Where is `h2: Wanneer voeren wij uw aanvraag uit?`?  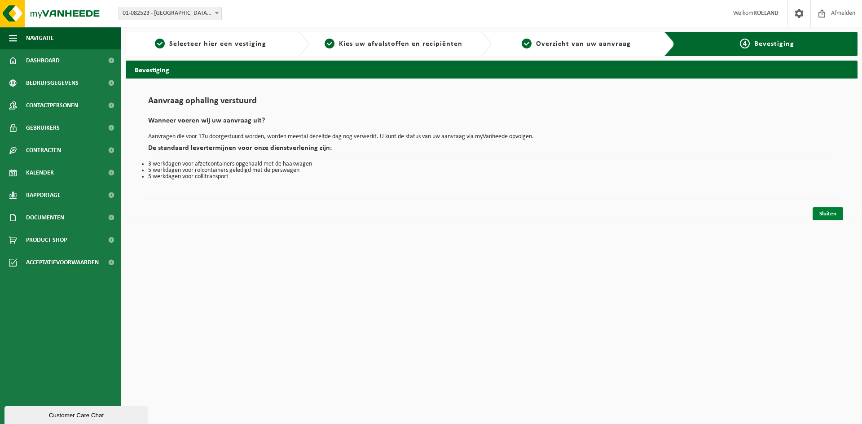 h2: Wanneer voeren wij uw aanvraag uit? is located at coordinates (492, 123).